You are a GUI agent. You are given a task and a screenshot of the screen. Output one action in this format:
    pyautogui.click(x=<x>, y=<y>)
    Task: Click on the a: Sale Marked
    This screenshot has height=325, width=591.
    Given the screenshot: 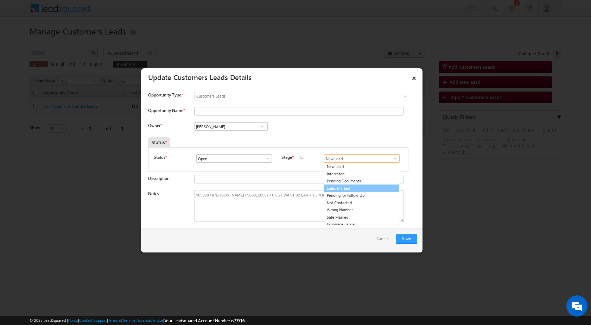 What is the action you would take?
    pyautogui.click(x=362, y=217)
    